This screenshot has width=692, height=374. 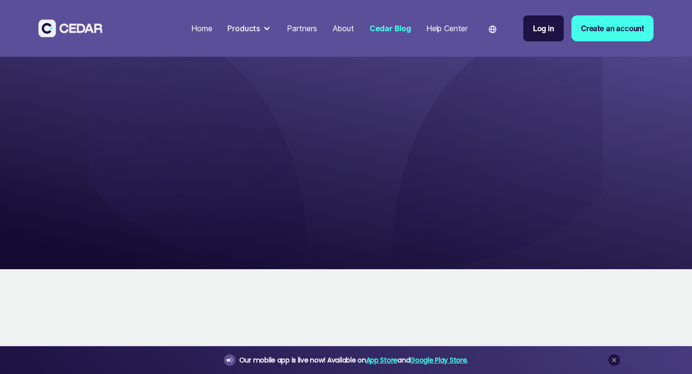 What do you see at coordinates (447, 28) in the screenshot?
I see `div: Help Center` at bounding box center [447, 28].